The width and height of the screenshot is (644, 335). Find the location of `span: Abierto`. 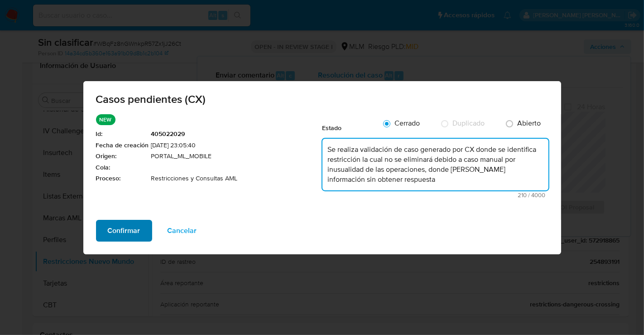

span: Abierto is located at coordinates (530, 122).